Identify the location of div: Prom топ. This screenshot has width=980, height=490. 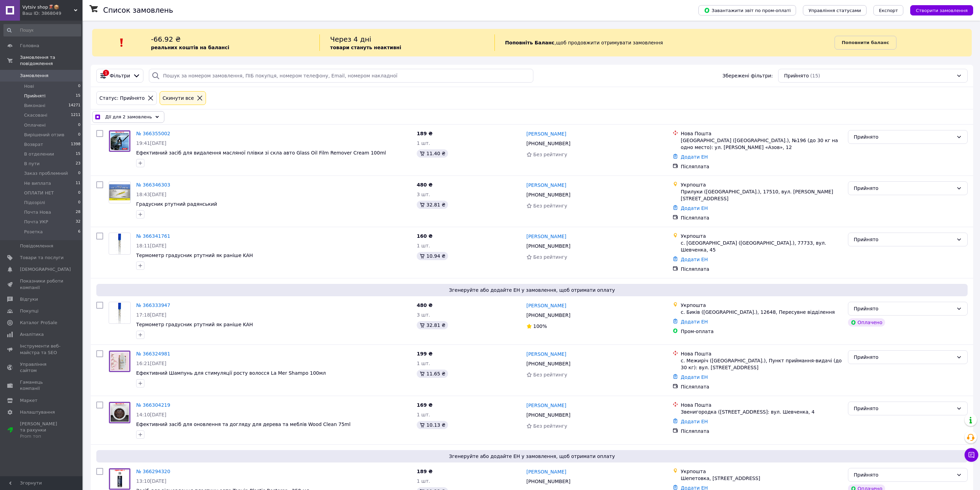
(42, 436).